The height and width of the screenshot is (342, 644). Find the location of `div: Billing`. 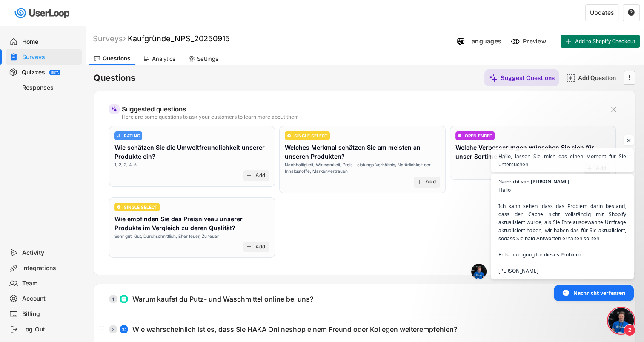

div: Billing is located at coordinates (50, 314).